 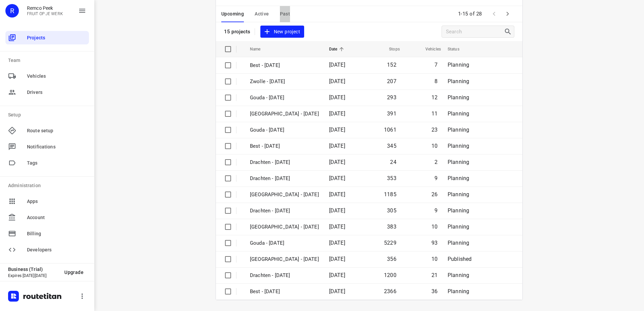 What do you see at coordinates (57, 38) in the screenshot?
I see `span: Projects` at bounding box center [57, 38].